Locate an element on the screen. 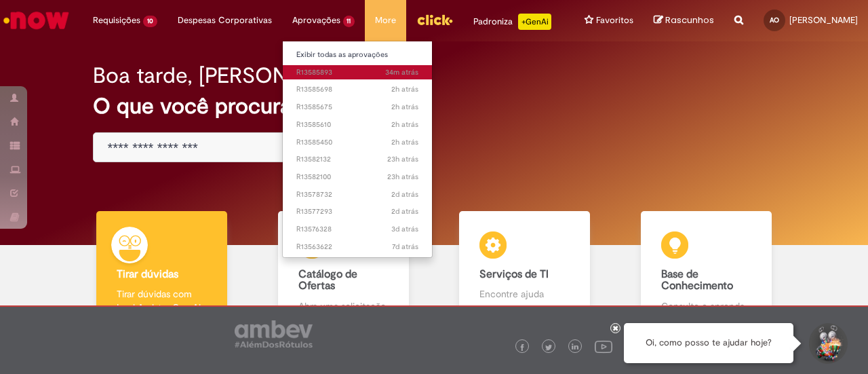  p: Tirar dúvidas com Lupi Assist e Gen Ai is located at coordinates (161, 300).